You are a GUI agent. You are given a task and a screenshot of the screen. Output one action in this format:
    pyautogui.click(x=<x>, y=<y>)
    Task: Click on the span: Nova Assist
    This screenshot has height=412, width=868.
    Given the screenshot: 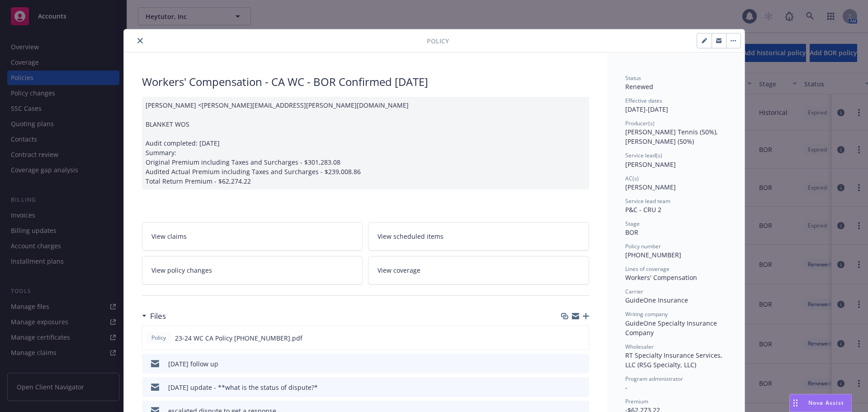 What is the action you would take?
    pyautogui.click(x=826, y=403)
    